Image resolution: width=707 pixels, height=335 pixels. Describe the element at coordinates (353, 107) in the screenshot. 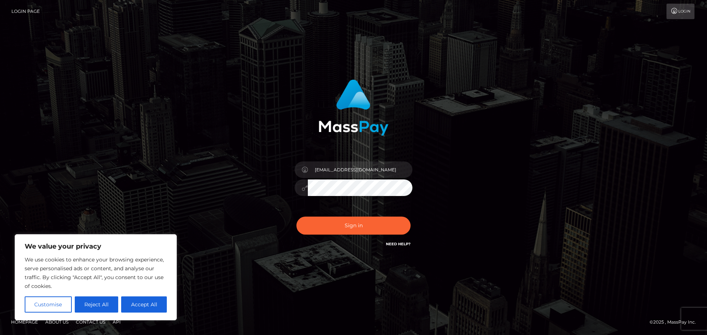

I see `img: MassPay Login` at that location.